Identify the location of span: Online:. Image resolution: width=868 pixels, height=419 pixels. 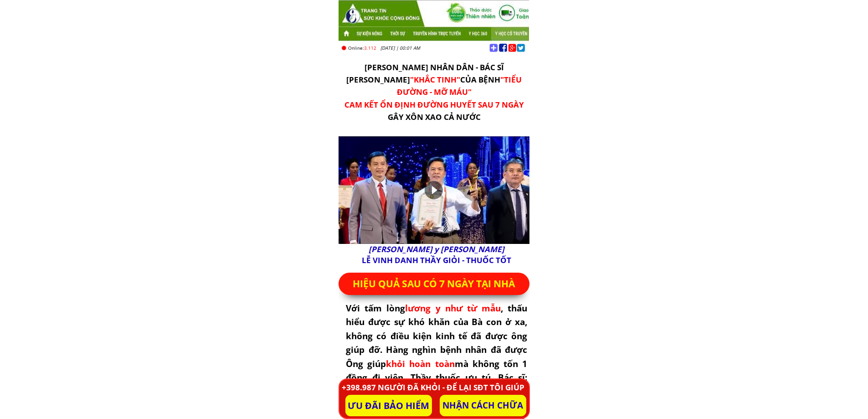
(356, 47).